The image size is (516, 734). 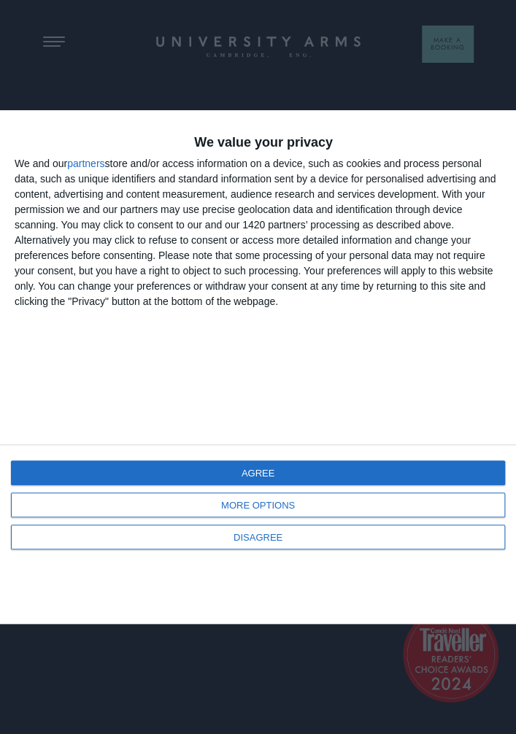 What do you see at coordinates (258, 142) in the screenshot?
I see `h2: We value your privacy` at bounding box center [258, 142].